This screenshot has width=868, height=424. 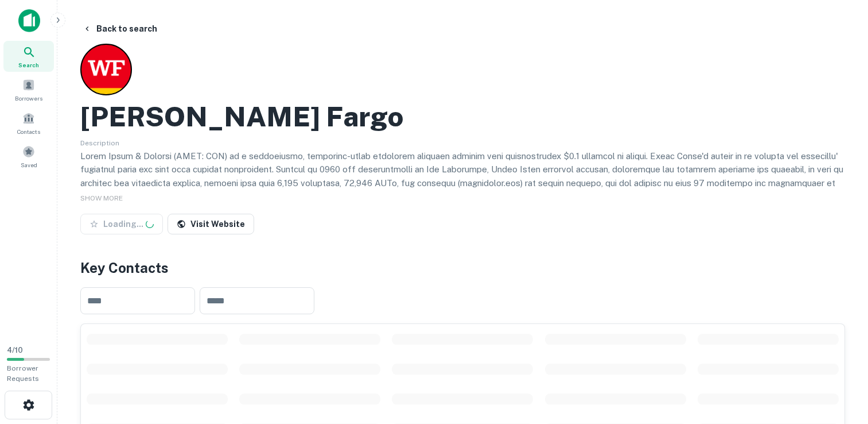 What do you see at coordinates (29, 132) in the screenshot?
I see `span: Contacts` at bounding box center [29, 132].